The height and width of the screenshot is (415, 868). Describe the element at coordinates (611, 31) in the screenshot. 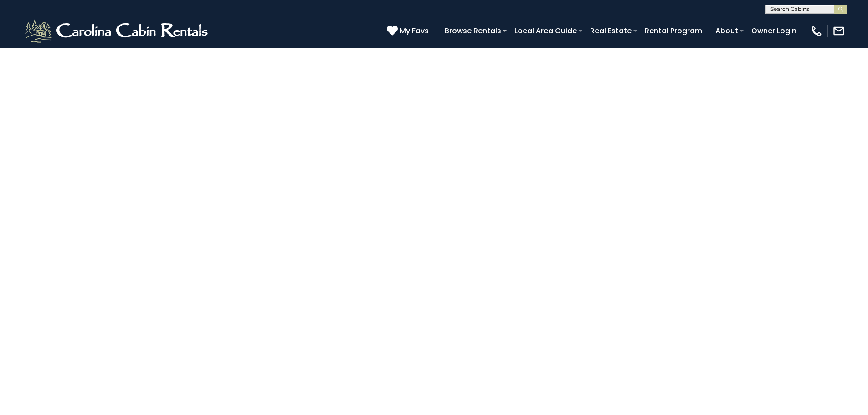

I see `a: Real Estate` at that location.